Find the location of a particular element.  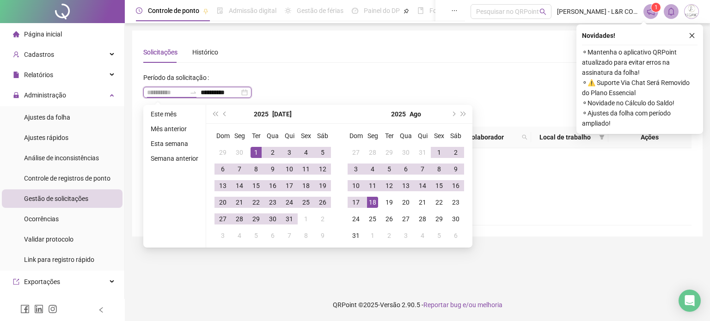

span: Ajustes rápidos is located at coordinates (46, 138).